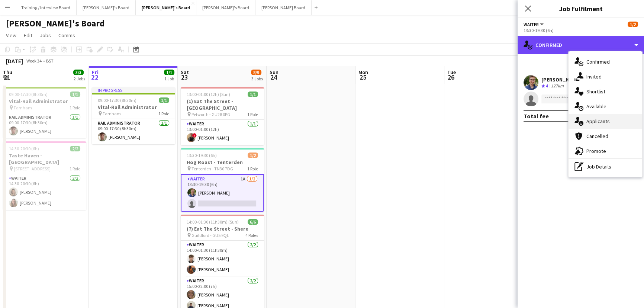  I want to click on span: 4 Roles, so click(252, 235).